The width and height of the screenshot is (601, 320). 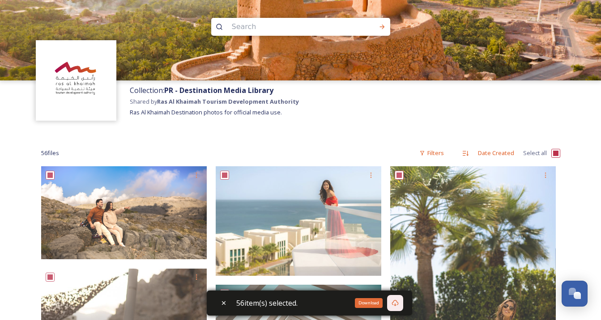 What do you see at coordinates (298, 221) in the screenshot?
I see `img: Destination photography 2023 (4).jpg` at bounding box center [298, 221].